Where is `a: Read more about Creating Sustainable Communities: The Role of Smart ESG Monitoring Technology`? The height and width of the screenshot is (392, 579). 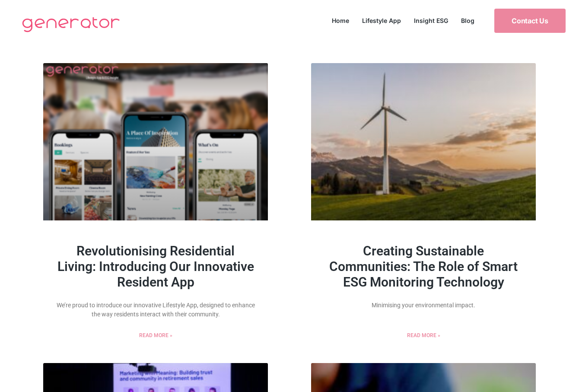 a: Read more about Creating Sustainable Communities: The Role of Smart ESG Monitoring Technology is located at coordinates (424, 335).